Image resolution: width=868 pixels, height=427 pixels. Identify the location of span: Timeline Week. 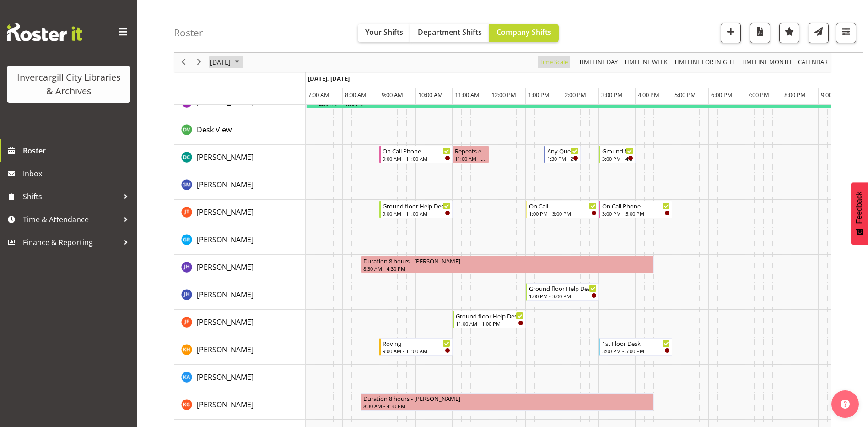
(646, 62).